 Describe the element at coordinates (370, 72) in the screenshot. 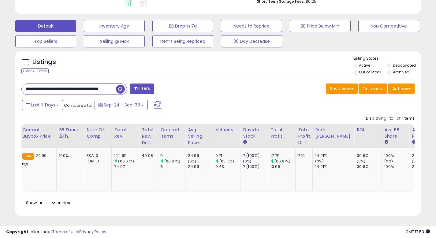

I see `label: Out of Stock` at that location.